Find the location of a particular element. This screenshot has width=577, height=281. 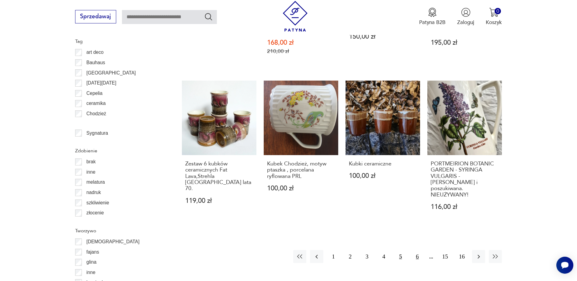

p: Tworzywo is located at coordinates (120, 231).